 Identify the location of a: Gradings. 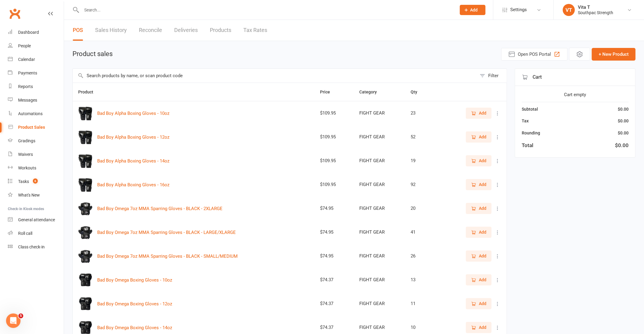
(36, 141).